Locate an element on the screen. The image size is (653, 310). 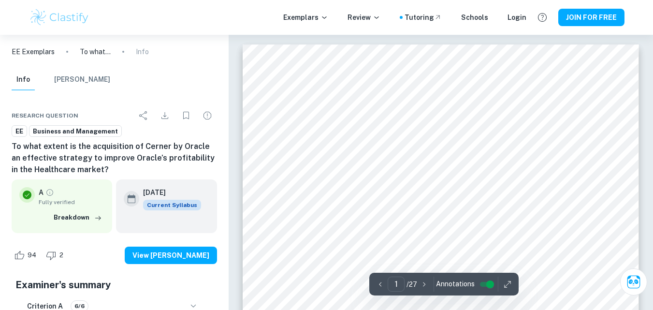
span: Current Syllabus is located at coordinates (172, 205).